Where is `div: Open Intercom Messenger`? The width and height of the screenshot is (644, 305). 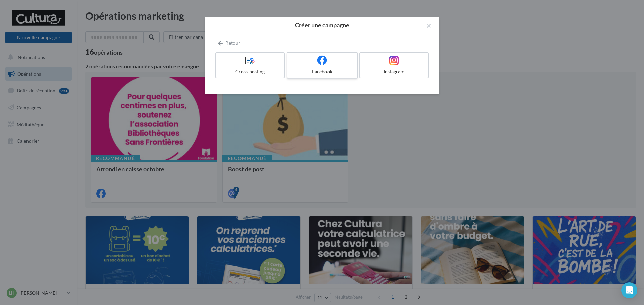
div: Open Intercom Messenger is located at coordinates (629, 291).